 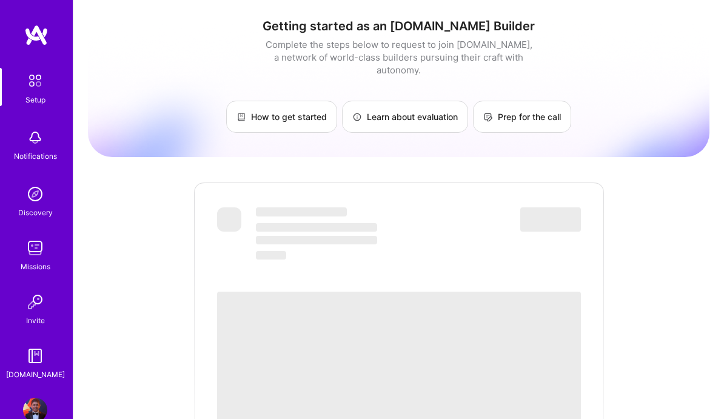 I want to click on img: logo, so click(x=36, y=35).